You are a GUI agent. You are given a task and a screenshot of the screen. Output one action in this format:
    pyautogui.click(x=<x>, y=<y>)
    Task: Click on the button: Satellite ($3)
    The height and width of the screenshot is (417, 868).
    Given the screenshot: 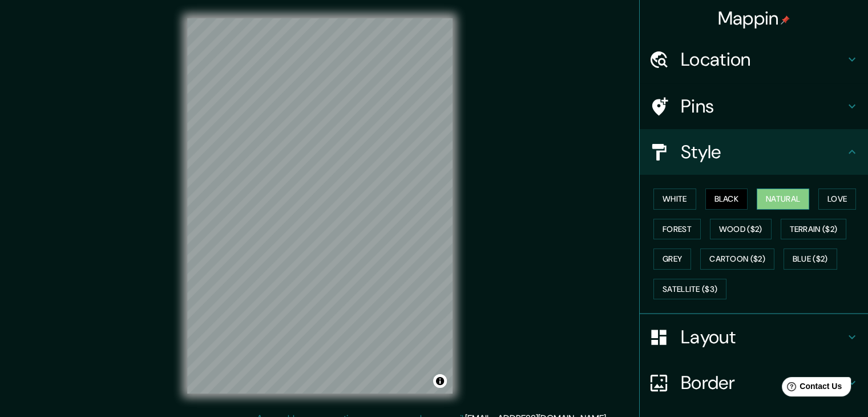 What is the action you would take?
    pyautogui.click(x=690, y=289)
    